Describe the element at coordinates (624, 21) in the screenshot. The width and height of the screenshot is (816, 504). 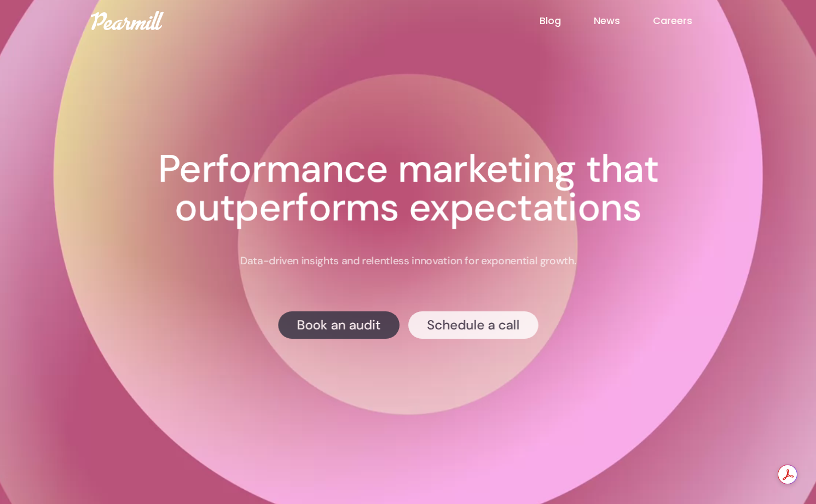
I see `a: News` at that location.